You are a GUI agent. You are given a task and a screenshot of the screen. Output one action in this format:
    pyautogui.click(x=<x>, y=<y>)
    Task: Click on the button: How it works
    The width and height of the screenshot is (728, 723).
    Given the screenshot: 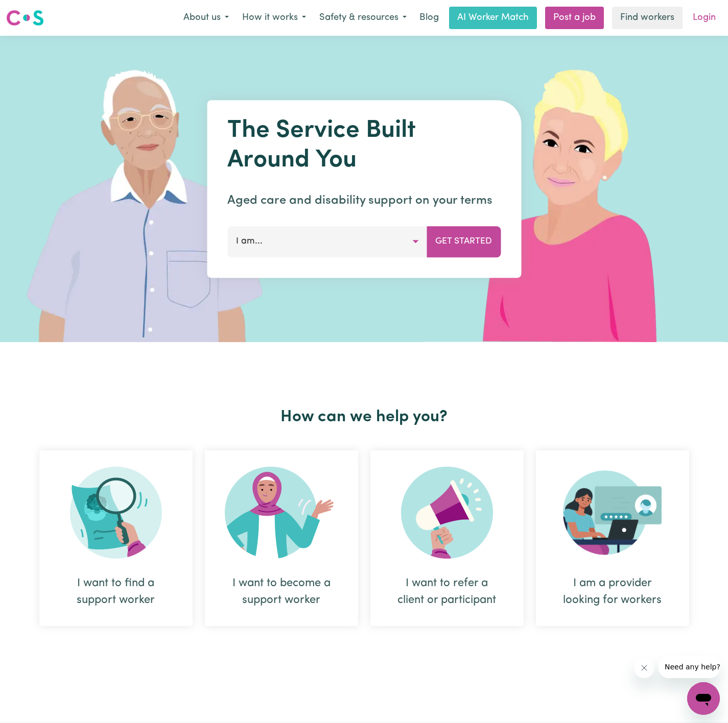 What is the action you would take?
    pyautogui.click(x=274, y=17)
    